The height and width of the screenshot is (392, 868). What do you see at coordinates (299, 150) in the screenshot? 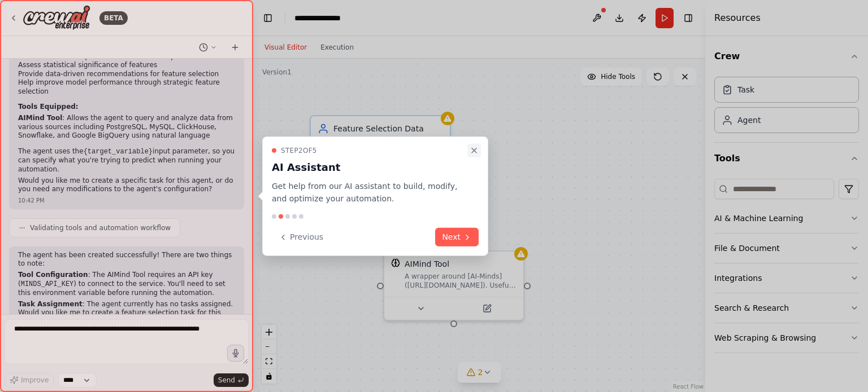
I see `span: Step 2 of 5` at bounding box center [299, 150].